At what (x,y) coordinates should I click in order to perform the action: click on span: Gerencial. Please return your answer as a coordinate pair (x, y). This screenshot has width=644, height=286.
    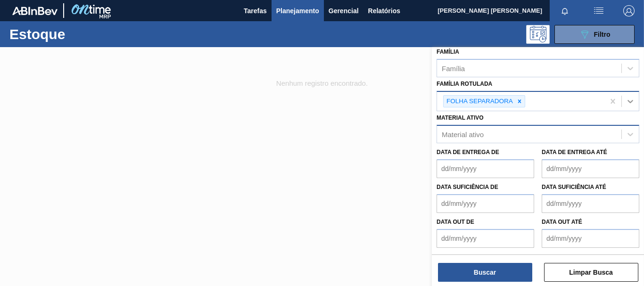
    Looking at the image, I should click on (344, 10).